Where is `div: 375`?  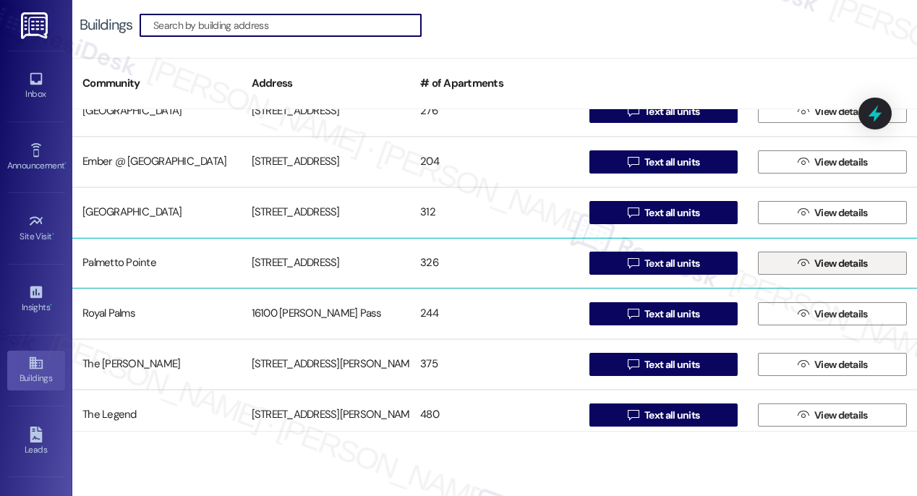 div: 375 is located at coordinates (495, 365).